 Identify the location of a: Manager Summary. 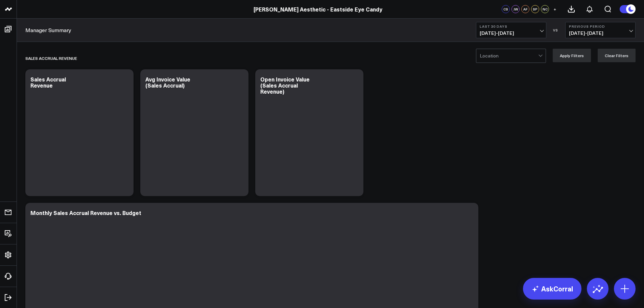
(48, 30).